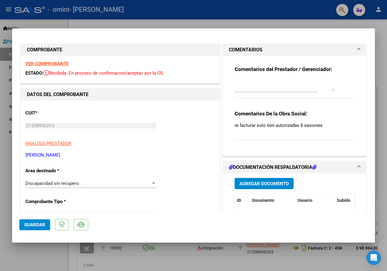 Image resolution: width=387 pixels, height=271 pixels. Describe the element at coordinates (295, 126) in the screenshot. I see `p: re facturar solo tien autorizadas 8 sesiones` at that location.